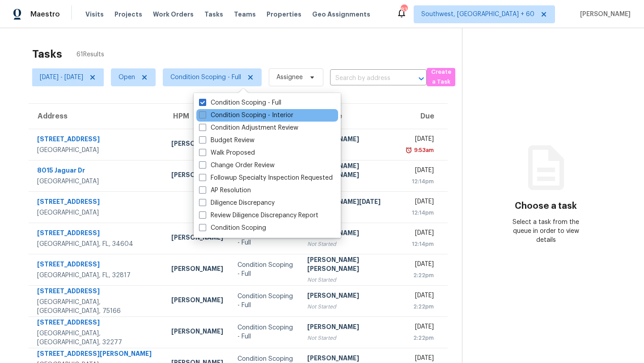 Image resolution: width=644 pixels, height=363 pixels. What do you see at coordinates (206, 77) in the screenshot?
I see `span: Condition Scoping - Full` at bounding box center [206, 77].